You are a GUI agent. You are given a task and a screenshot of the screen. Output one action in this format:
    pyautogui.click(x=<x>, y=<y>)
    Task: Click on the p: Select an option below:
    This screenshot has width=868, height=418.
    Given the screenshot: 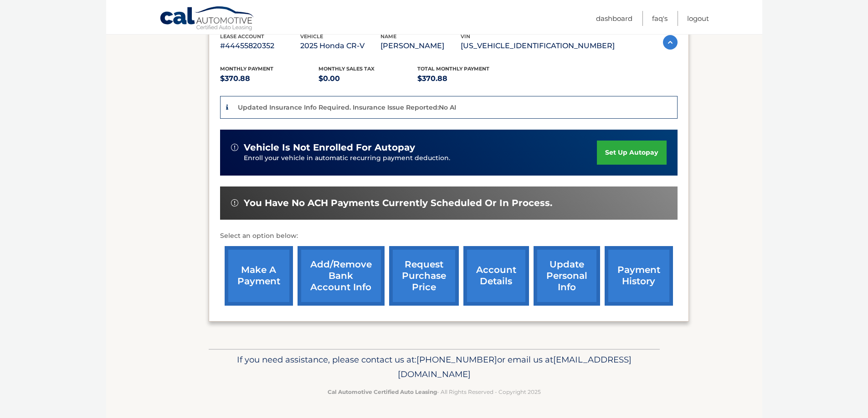 What is the action you would take?
    pyautogui.click(x=449, y=236)
    